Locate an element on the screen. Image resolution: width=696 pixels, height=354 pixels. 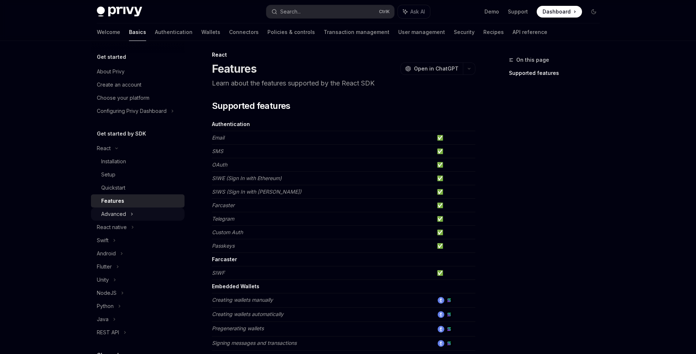
a: Transaction management is located at coordinates (357, 32).